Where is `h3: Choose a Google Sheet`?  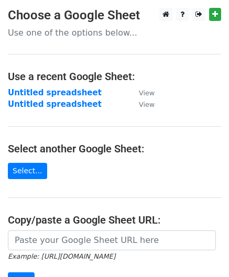 h3: Choose a Google Sheet is located at coordinates (114, 15).